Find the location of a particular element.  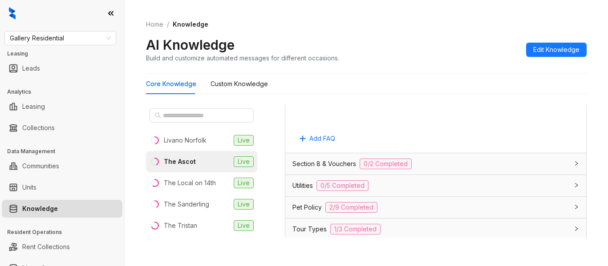

div: The Ascot is located at coordinates (180, 162).